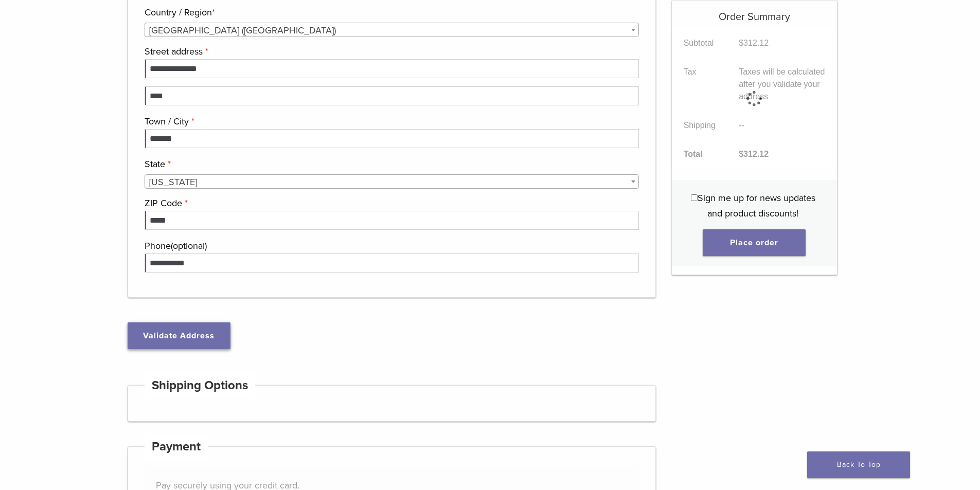 This screenshot has height=490, width=980. I want to click on span: State, so click(392, 182).